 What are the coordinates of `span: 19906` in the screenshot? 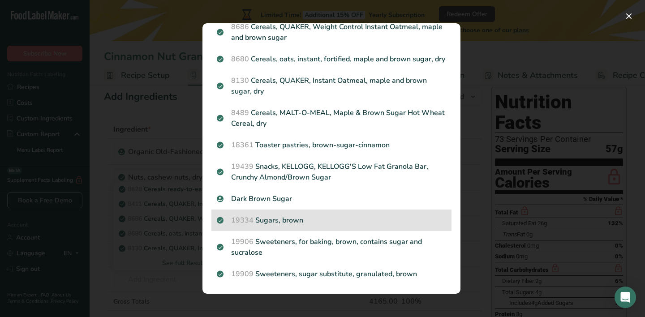 It's located at (242, 242).